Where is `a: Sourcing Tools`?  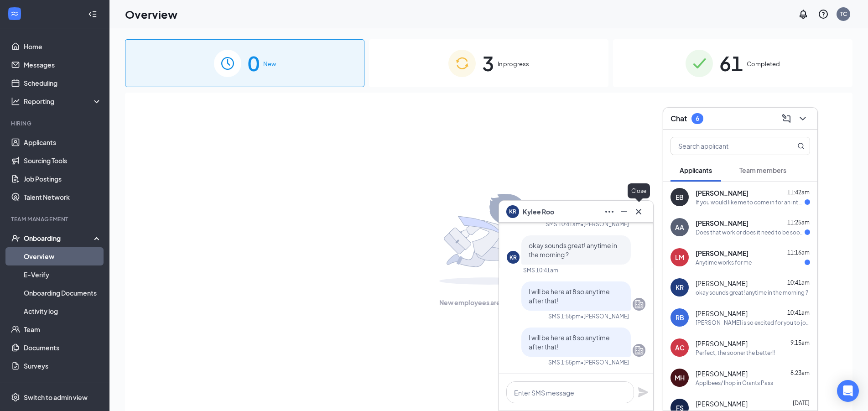 a: Sourcing Tools is located at coordinates (62, 160).